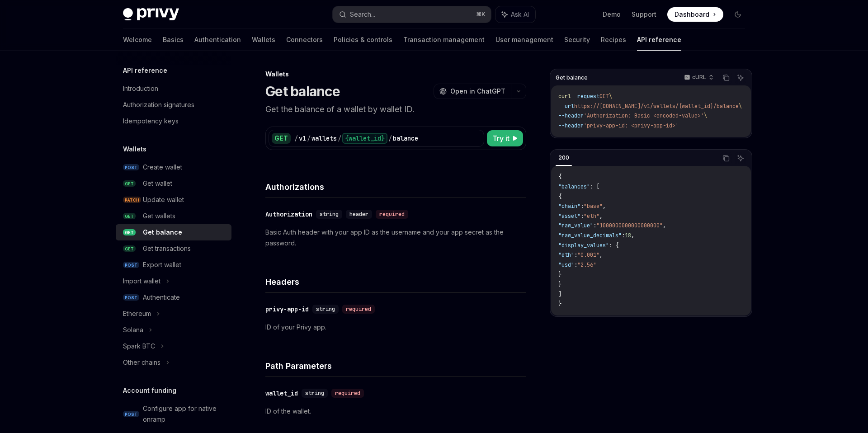 The height and width of the screenshot is (433, 868). I want to click on a: Recipes, so click(614, 40).